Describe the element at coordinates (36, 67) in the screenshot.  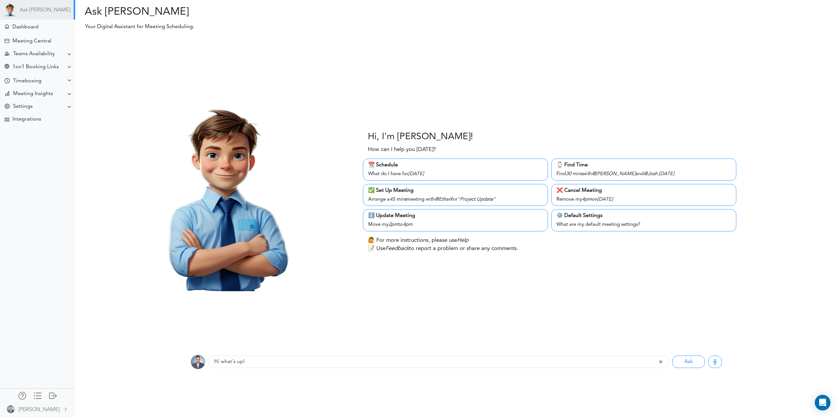
I see `div: 1on1 Booking Links` at that location.